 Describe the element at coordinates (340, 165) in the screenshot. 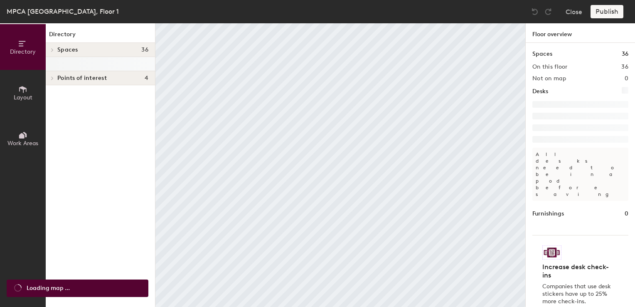

I see `canvas: Map` at that location.